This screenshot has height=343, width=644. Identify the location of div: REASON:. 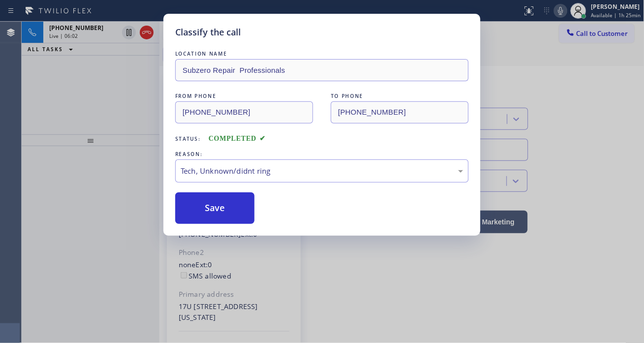
(322, 154).